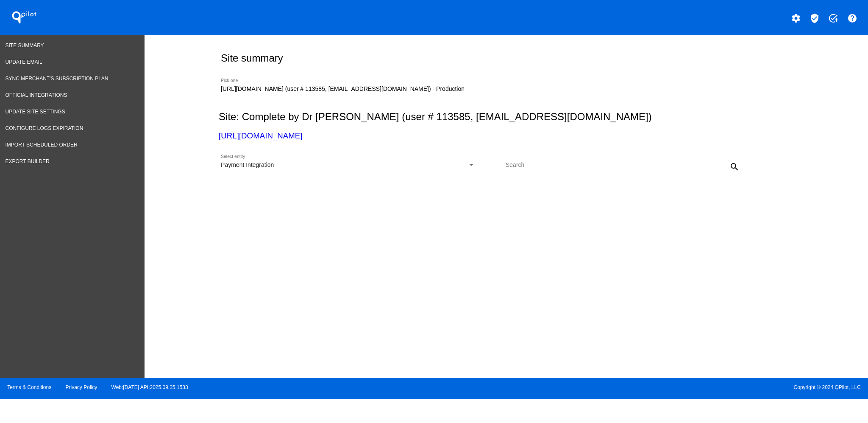 Image resolution: width=868 pixels, height=423 pixels. What do you see at coordinates (35, 111) in the screenshot?
I see `span: Update Site Settings` at bounding box center [35, 111].